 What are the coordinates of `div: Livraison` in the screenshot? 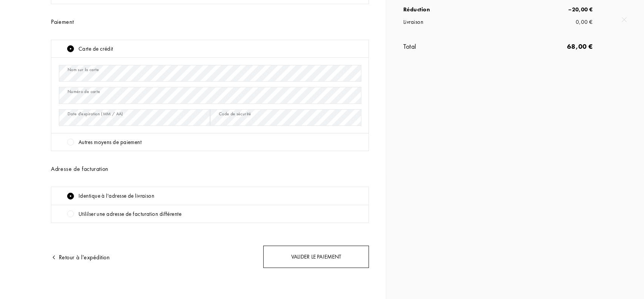 It's located at (451, 22).